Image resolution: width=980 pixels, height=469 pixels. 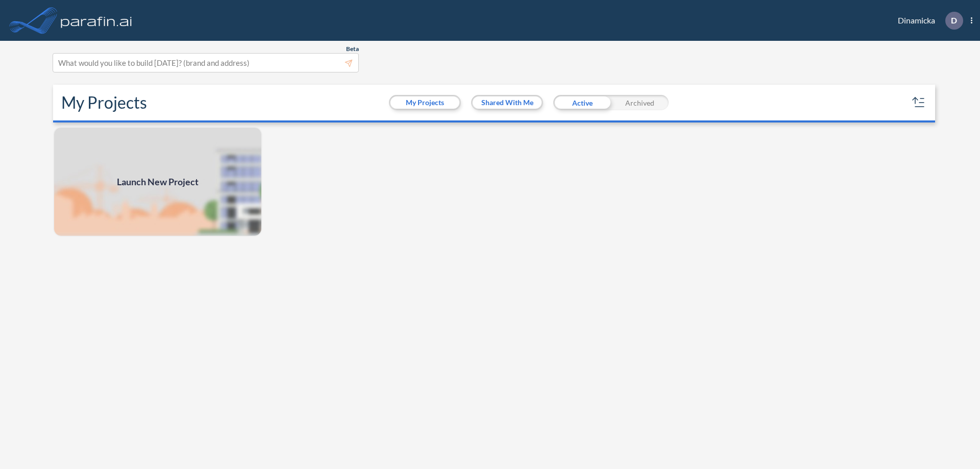 I want to click on button: My Projects, so click(x=425, y=103).